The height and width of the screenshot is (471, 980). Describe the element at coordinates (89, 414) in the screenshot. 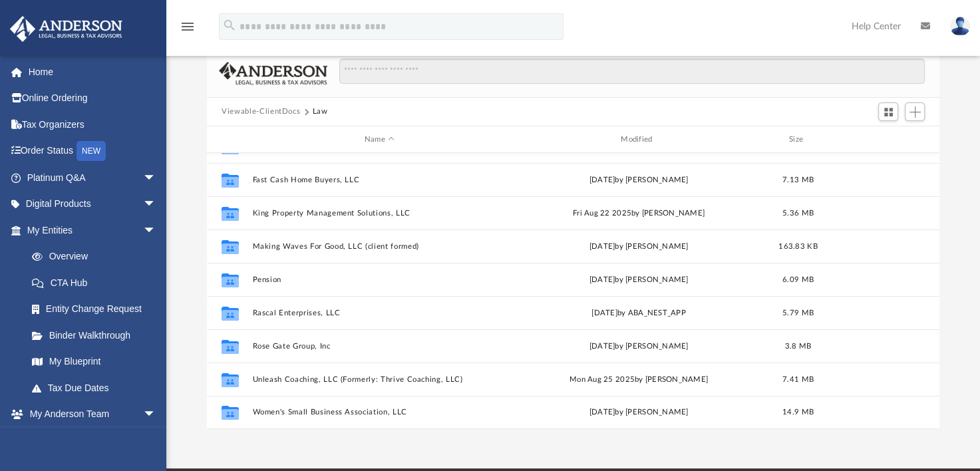

I see `a: My Anderson Teamarrow_drop_down` at that location.